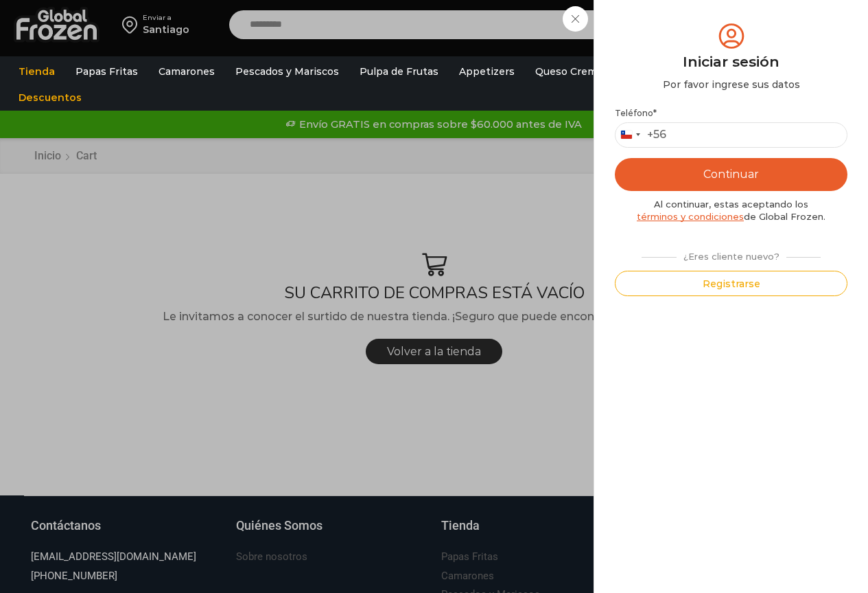 The image size is (868, 593). I want to click on a: Queso Crema, so click(569, 72).